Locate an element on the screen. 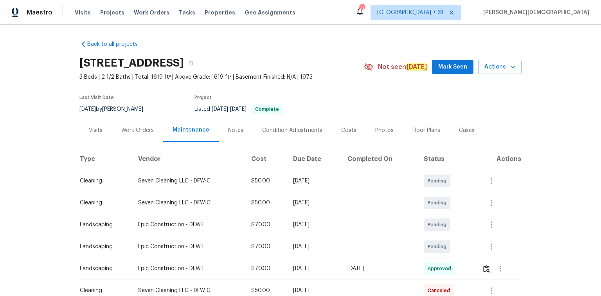 The image size is (601, 296). div: Visits is located at coordinates (95, 130).